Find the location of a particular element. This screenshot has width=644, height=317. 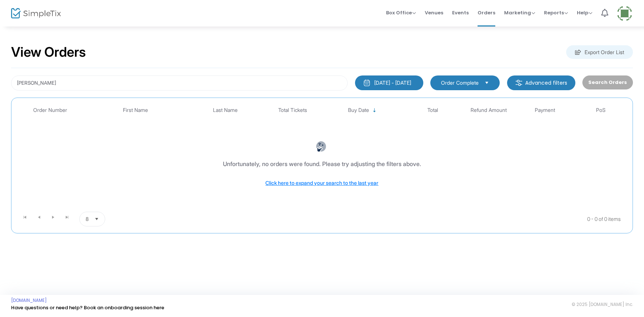

span: Reports is located at coordinates (556, 12).